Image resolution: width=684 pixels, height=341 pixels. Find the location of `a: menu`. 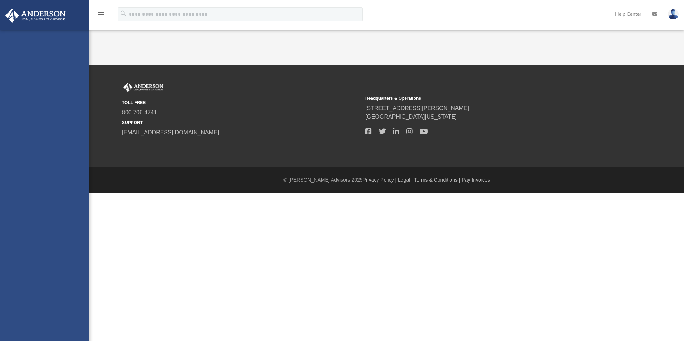

a: menu is located at coordinates (101, 16).